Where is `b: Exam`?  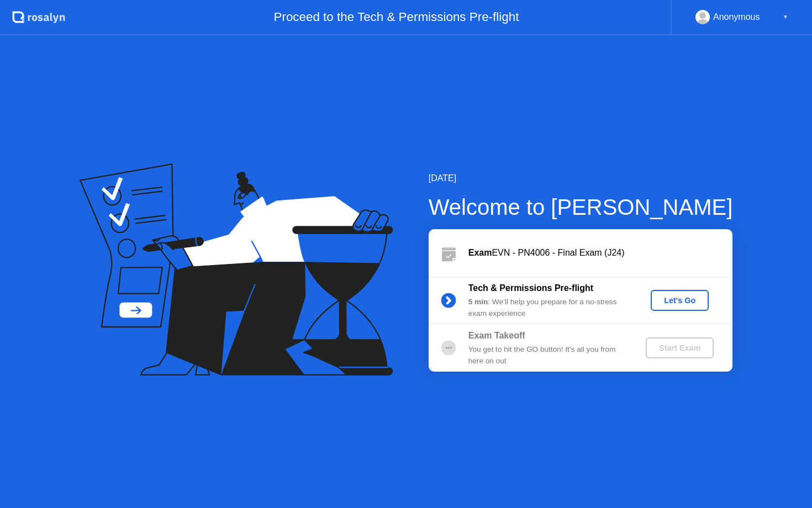 b: Exam is located at coordinates (480, 252).